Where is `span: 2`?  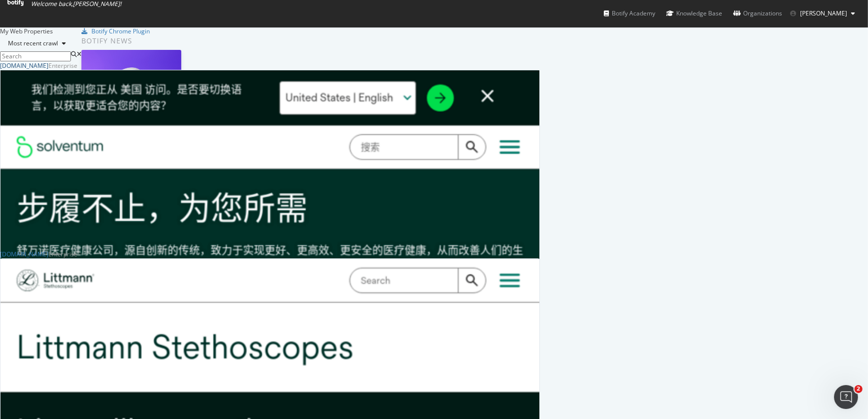
span: 2 is located at coordinates (859, 389).